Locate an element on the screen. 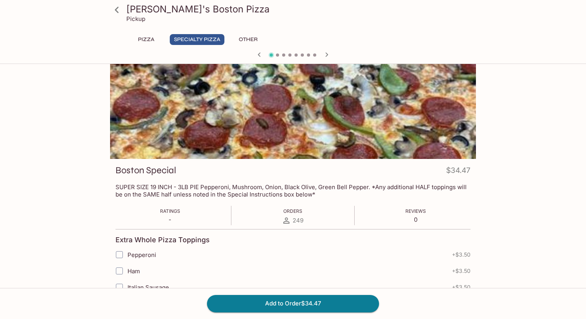 The height and width of the screenshot is (319, 586). button: Specialty Pizza is located at coordinates (197, 40).